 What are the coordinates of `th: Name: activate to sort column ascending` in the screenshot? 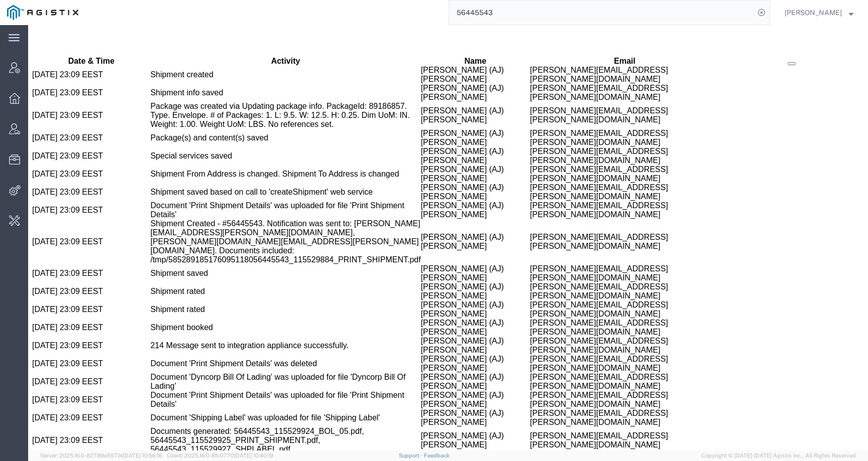 It's located at (447, 36).